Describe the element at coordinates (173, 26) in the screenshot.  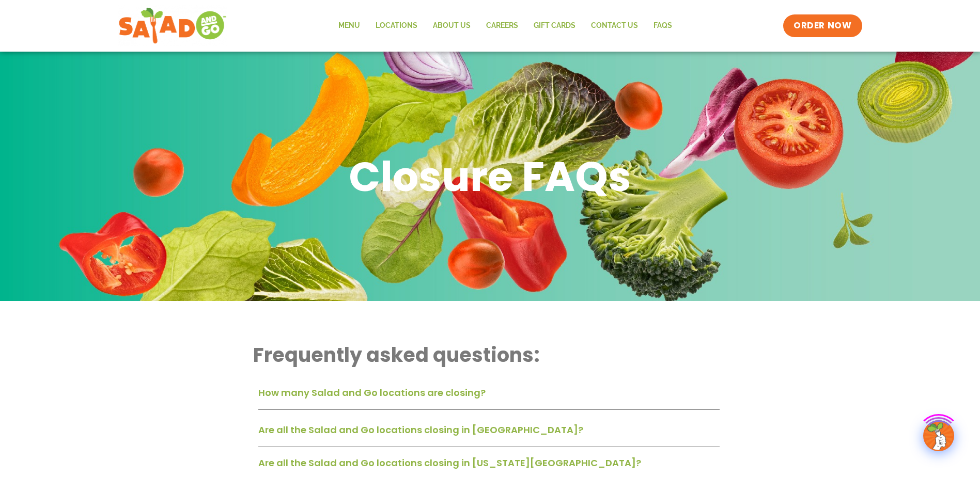
I see `img: new-SAG-logo-768×292` at that location.